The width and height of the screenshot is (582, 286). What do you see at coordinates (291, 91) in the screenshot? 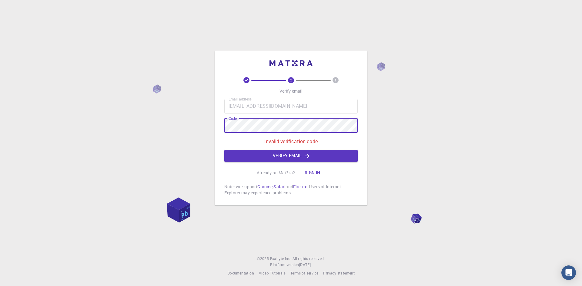
I see `p: Verify email` at bounding box center [291, 91].